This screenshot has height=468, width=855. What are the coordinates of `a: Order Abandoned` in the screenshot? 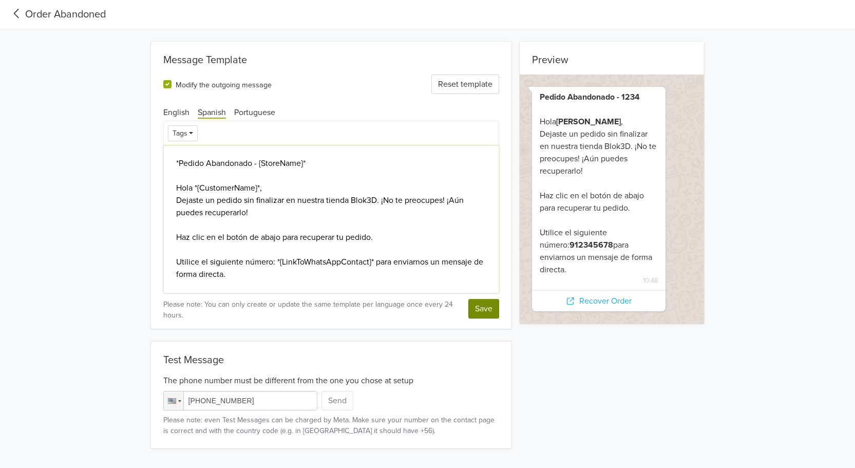 It's located at (57, 14).